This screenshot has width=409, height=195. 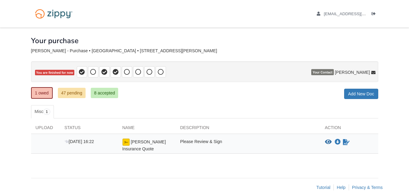 I want to click on img: Logo, so click(x=54, y=14).